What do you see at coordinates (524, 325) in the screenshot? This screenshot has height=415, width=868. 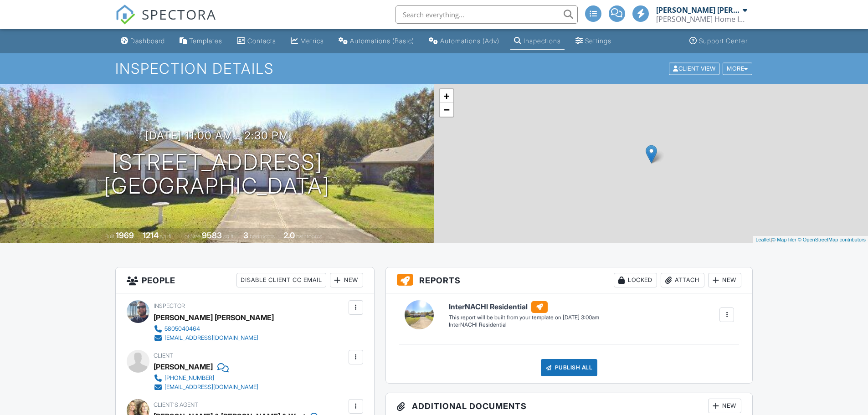 I see `div: InterNACHI Residential` at bounding box center [524, 325].